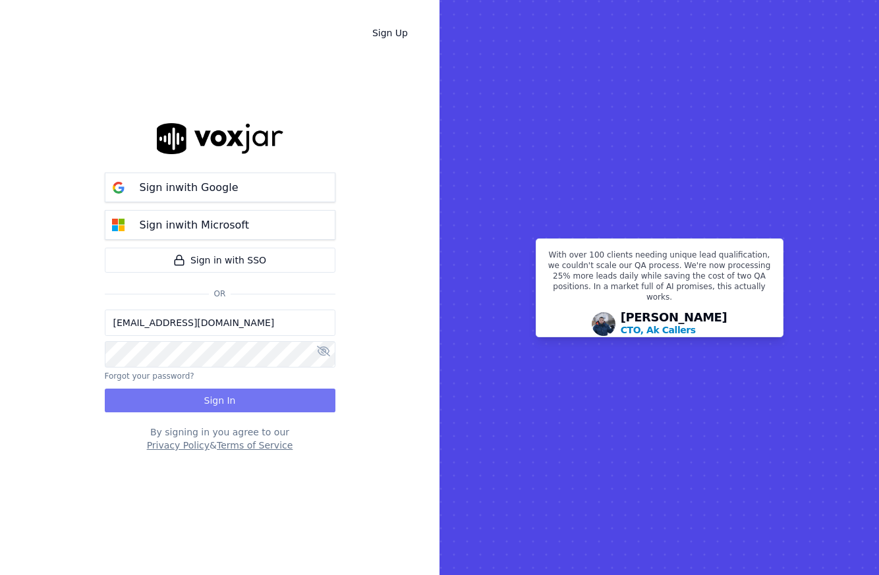 The height and width of the screenshot is (575, 879). What do you see at coordinates (390, 33) in the screenshot?
I see `a: Sign Up` at bounding box center [390, 33].